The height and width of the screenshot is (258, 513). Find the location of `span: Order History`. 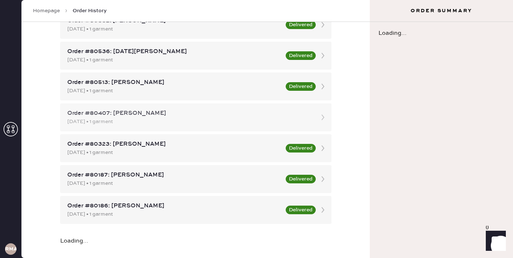

span: Order History is located at coordinates (90, 11).